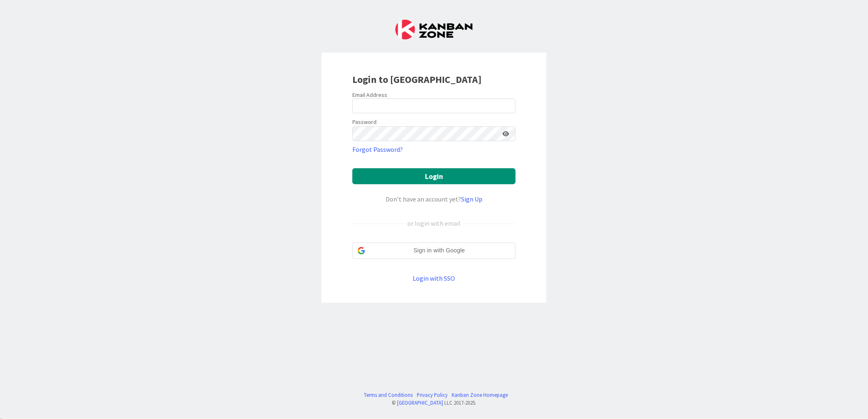 Image resolution: width=868 pixels, height=419 pixels. What do you see at coordinates (434, 278) in the screenshot?
I see `a: Login with SSO` at bounding box center [434, 278].